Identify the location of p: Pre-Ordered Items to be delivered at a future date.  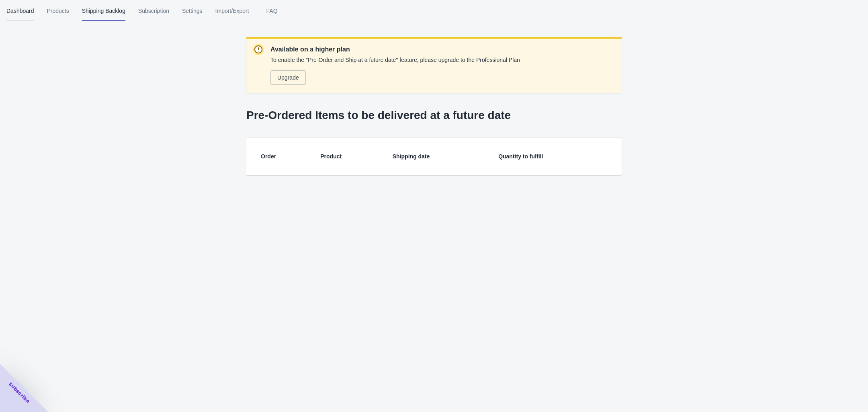
(434, 115).